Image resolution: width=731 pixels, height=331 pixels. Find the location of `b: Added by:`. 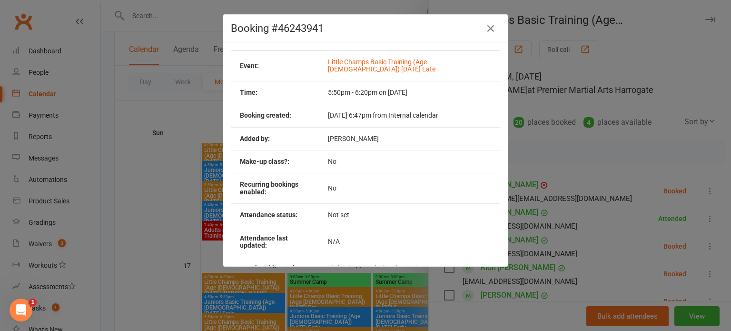

b: Added by: is located at coordinates (255, 138).